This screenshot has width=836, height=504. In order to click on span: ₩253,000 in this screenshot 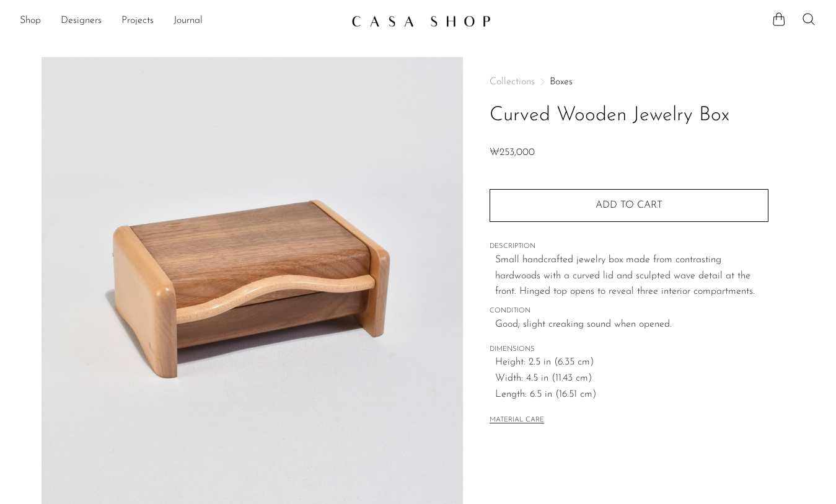, I will do `click(512, 152)`.